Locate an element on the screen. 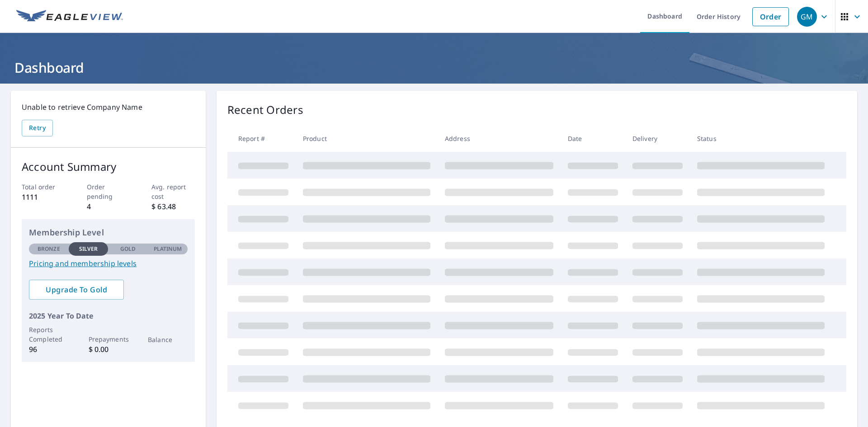 Image resolution: width=868 pixels, height=427 pixels. p: Balance is located at coordinates (168, 340).